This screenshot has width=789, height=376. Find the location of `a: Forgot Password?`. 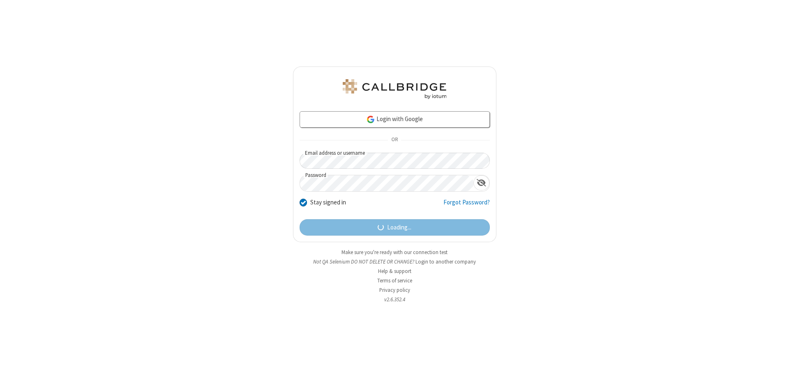

a: Forgot Password? is located at coordinates (466, 206).